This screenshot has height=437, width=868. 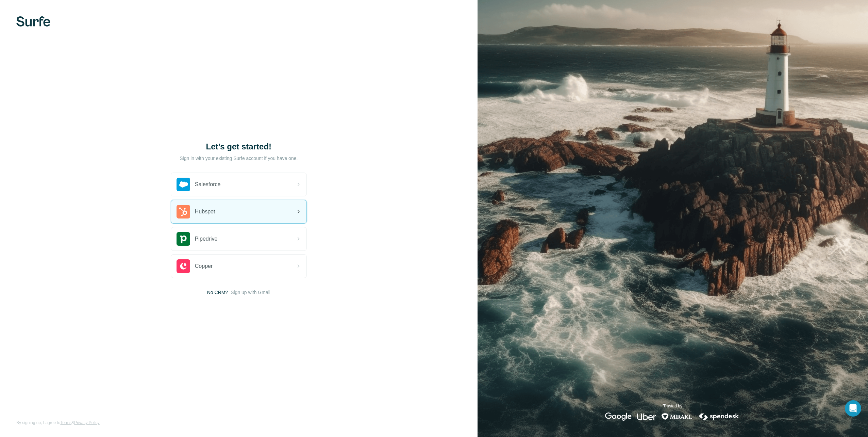 What do you see at coordinates (250, 293) in the screenshot?
I see `button: Sign up with Gmail` at bounding box center [250, 293].